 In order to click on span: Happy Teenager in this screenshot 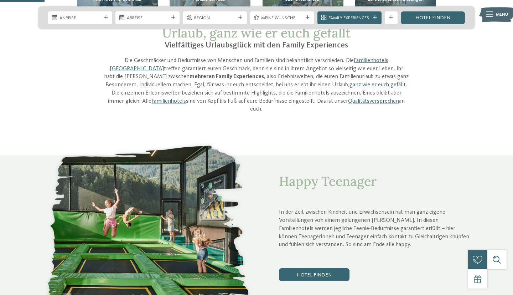, I will do `click(328, 181)`.